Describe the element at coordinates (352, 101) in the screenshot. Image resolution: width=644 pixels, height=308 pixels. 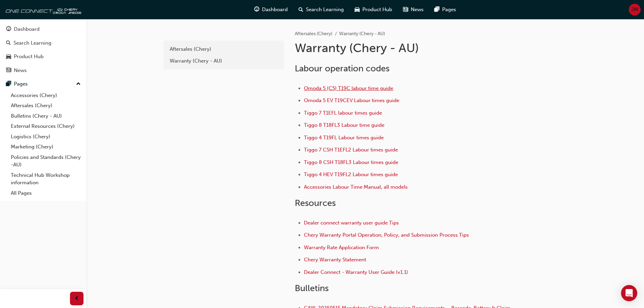
I see `span: Omoda 5 EV T19CEV Labour times guide` at that location.